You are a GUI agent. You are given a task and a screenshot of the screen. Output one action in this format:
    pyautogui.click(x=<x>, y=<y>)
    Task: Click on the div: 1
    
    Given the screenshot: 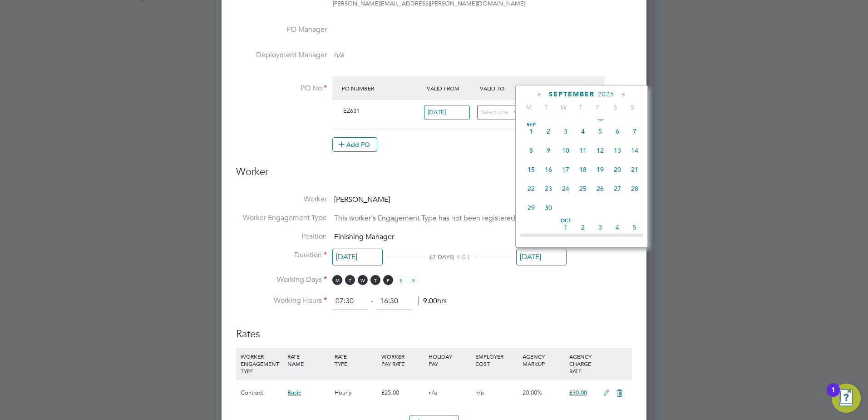 What is the action you would take?
    pyautogui.click(x=833, y=396)
    